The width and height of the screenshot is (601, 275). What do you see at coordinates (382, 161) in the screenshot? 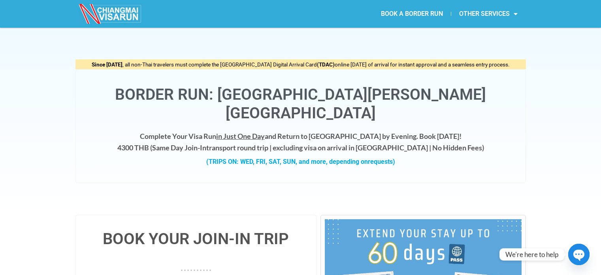
I see `span: requests)` at bounding box center [382, 161].